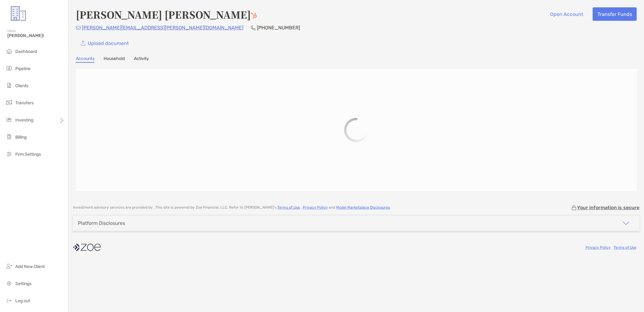 Image resolution: width=644 pixels, height=312 pixels. Describe the element at coordinates (9, 51) in the screenshot. I see `img: dashboard icon` at that location.